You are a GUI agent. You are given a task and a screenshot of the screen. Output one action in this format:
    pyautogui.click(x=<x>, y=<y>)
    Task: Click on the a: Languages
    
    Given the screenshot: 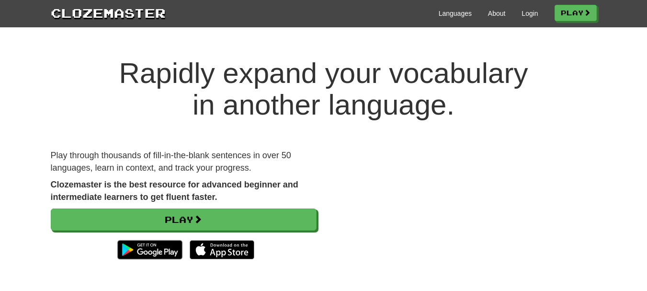 What is the action you would take?
    pyautogui.click(x=455, y=13)
    